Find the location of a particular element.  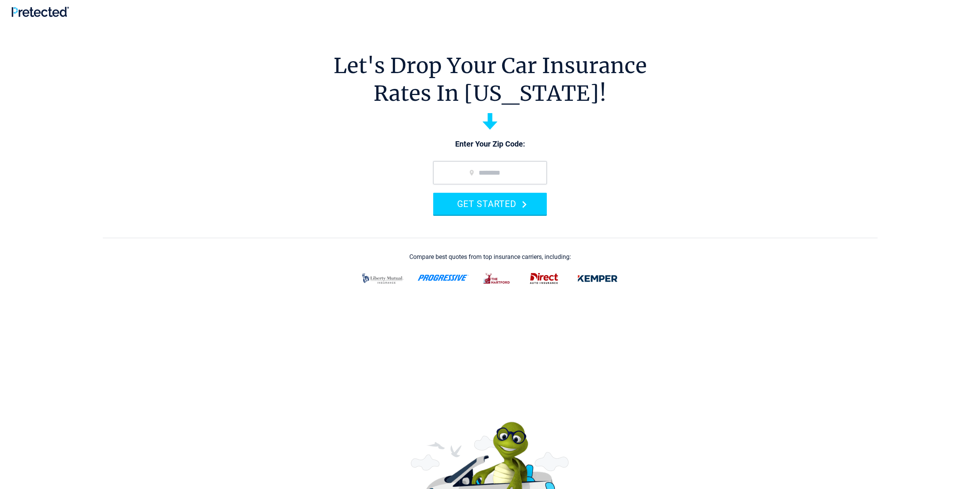

p: Enter Your Zip Code: is located at coordinates (490, 145).